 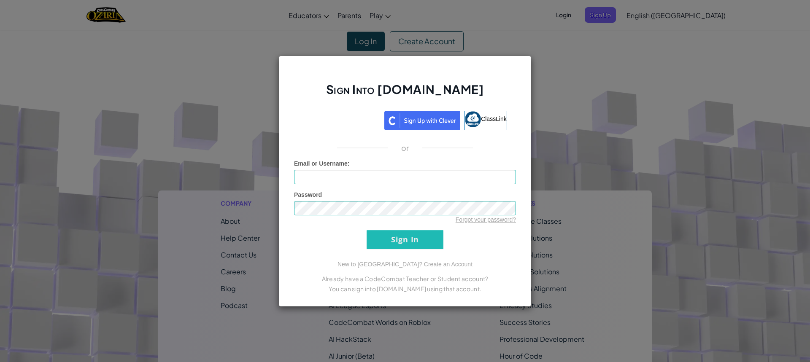 What do you see at coordinates (473, 119) in the screenshot?
I see `img: classlink-logo-small.png` at bounding box center [473, 119].